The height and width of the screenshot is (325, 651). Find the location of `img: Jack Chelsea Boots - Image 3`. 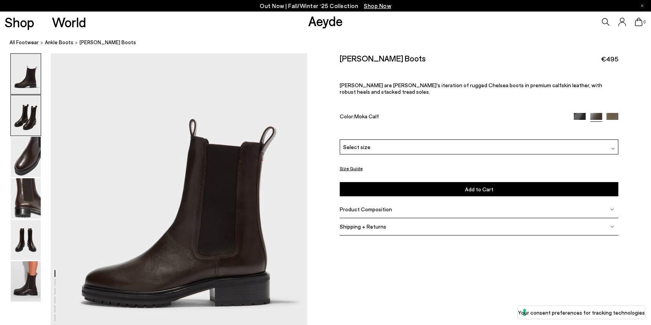

img: Jack Chelsea Boots - Image 3 is located at coordinates (26, 157).